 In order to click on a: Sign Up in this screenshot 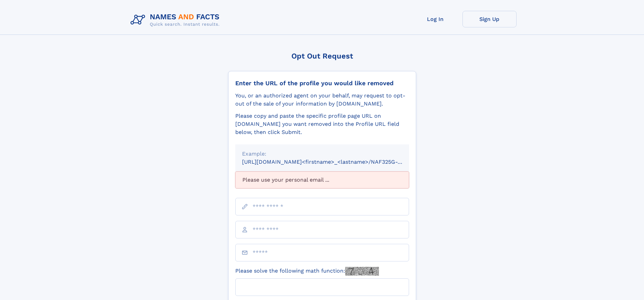, I will do `click(490, 19)`.